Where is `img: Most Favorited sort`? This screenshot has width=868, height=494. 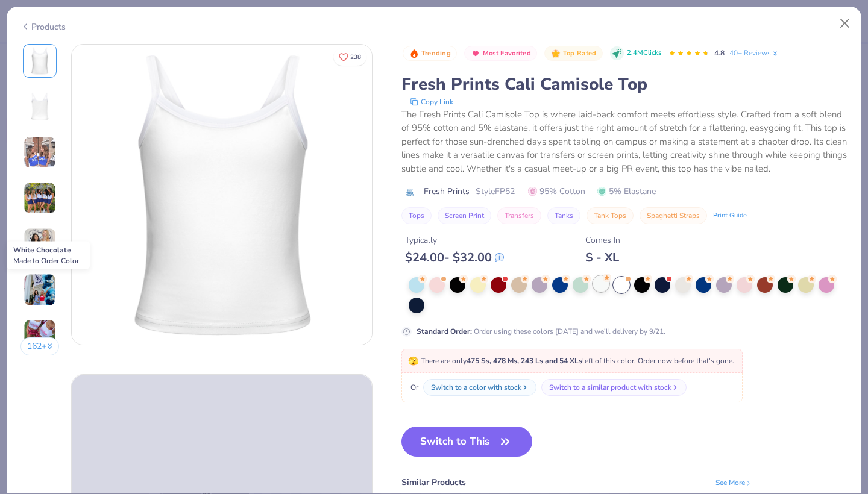
img: Most Favorited sort is located at coordinates (476, 54).